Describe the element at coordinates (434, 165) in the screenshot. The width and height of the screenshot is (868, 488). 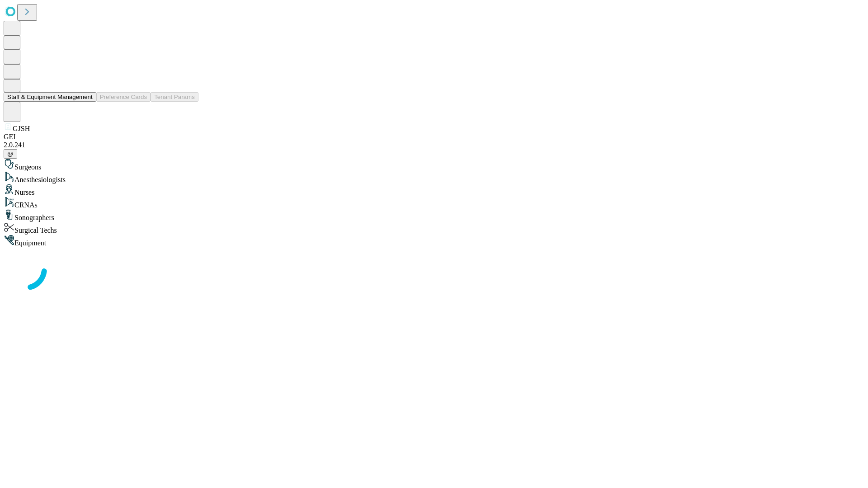
I see `div: Surgeons` at that location.